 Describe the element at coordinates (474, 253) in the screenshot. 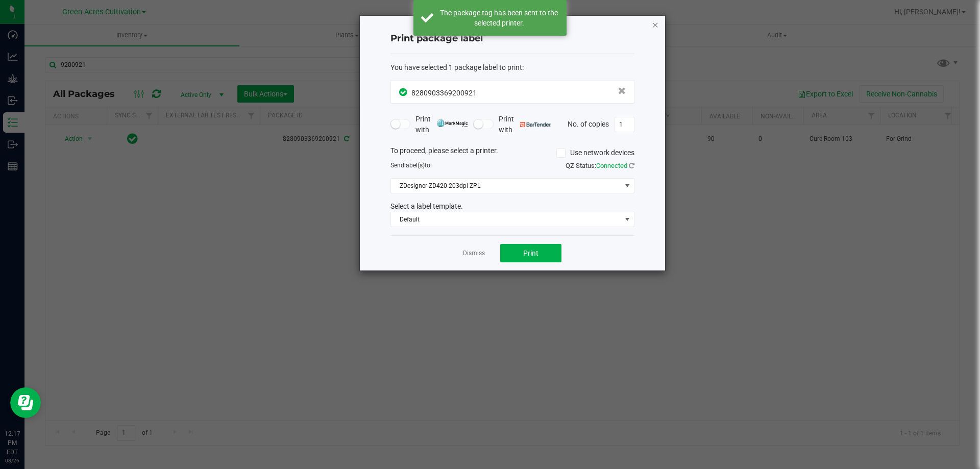

I see `a: Dismiss` at that location.